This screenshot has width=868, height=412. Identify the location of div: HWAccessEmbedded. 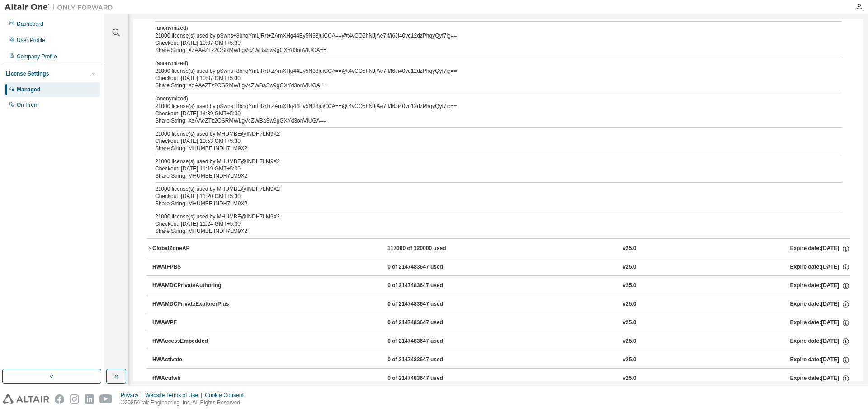
(193, 341).